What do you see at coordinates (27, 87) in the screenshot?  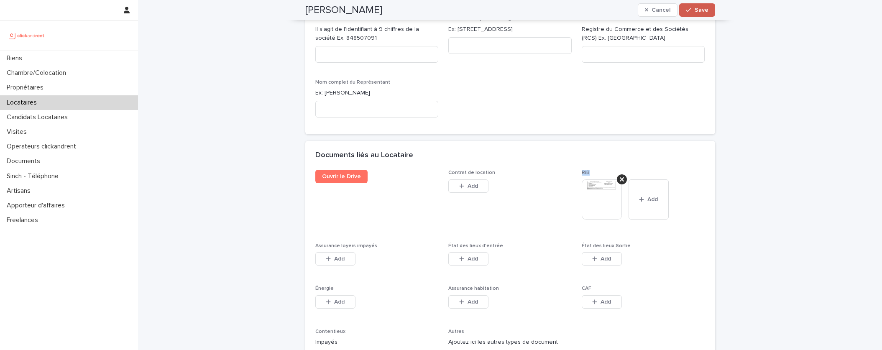 I see `p: Propriétaires` at bounding box center [27, 87].